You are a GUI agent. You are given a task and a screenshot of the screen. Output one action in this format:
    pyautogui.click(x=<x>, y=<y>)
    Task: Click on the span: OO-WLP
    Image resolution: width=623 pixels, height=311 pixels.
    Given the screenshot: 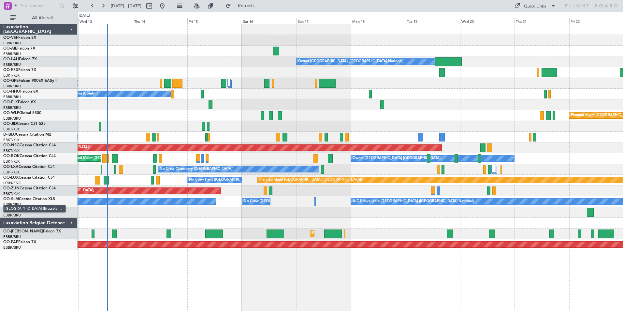 What is the action you would take?
    pyautogui.click(x=11, y=113)
    